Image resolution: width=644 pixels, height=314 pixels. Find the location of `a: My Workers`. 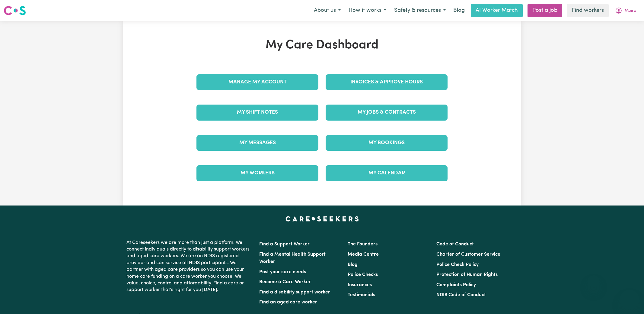

a: My Workers is located at coordinates (258, 173).